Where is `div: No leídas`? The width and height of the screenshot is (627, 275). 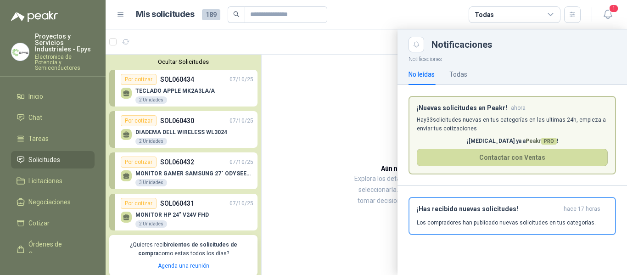
div: No leídas is located at coordinates (422, 74).